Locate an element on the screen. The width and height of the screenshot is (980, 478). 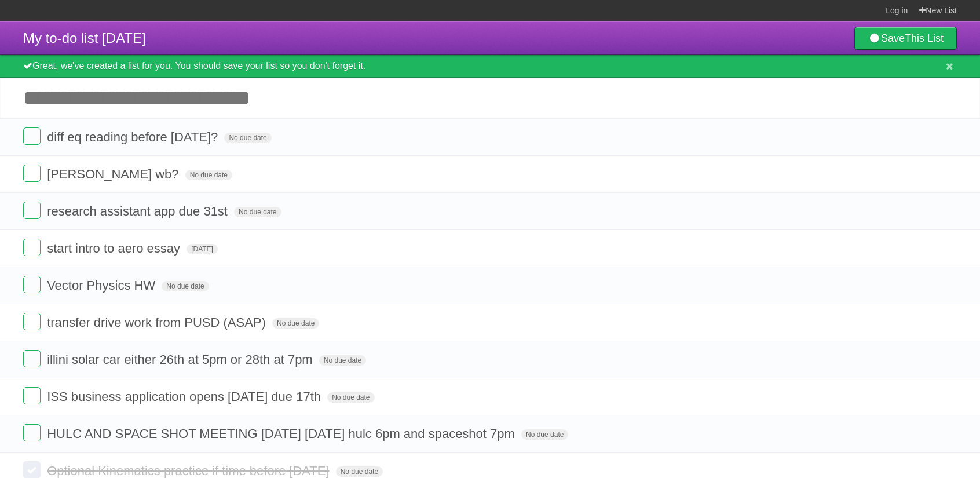
span: Vector Physics HW is located at coordinates (103, 285).